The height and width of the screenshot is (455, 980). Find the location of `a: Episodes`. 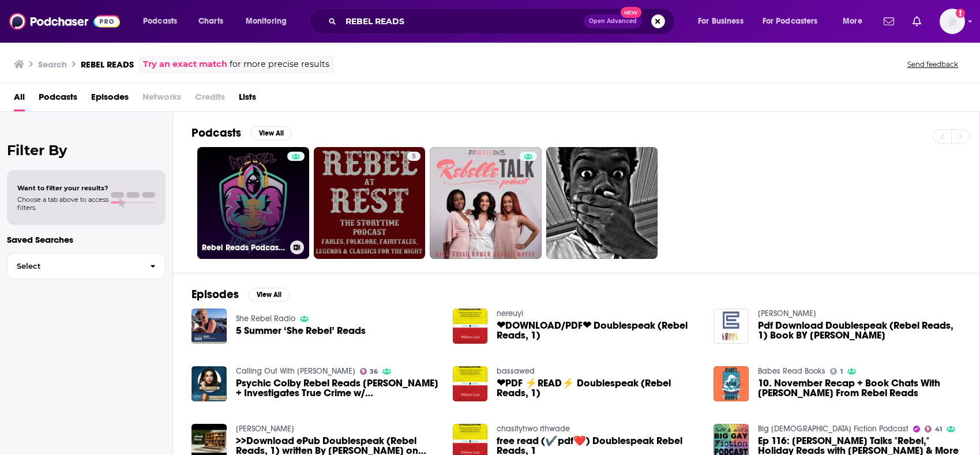

a: Episodes is located at coordinates (109, 100).